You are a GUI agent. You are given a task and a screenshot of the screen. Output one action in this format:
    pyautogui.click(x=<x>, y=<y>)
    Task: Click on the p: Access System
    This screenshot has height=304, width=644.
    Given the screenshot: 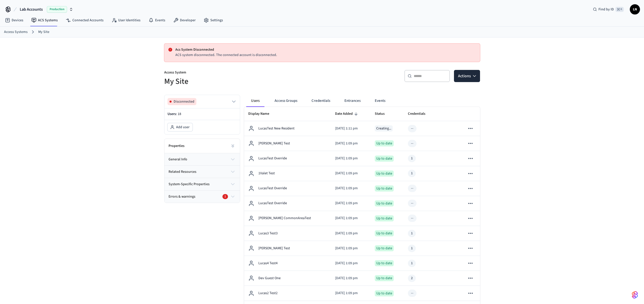 What is the action you would take?
    pyautogui.click(x=242, y=73)
    